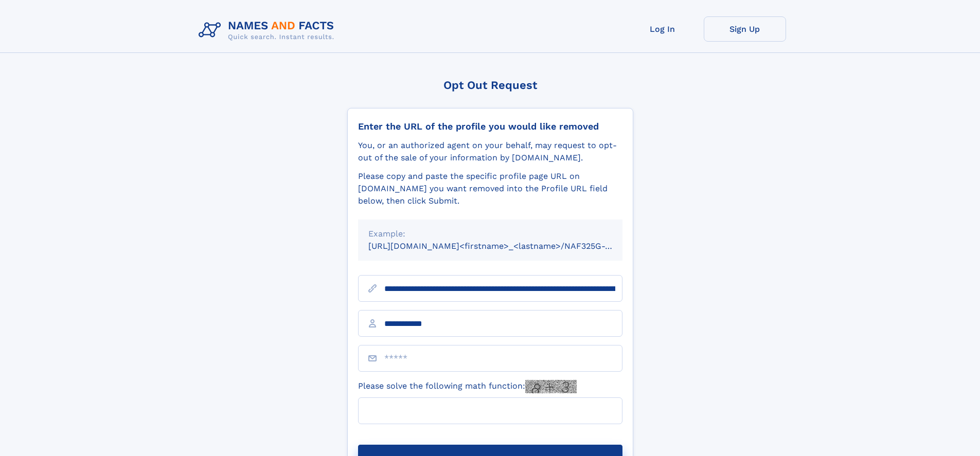 Image resolution: width=980 pixels, height=456 pixels. Describe the element at coordinates (490, 234) in the screenshot. I see `div: Example:` at that location.